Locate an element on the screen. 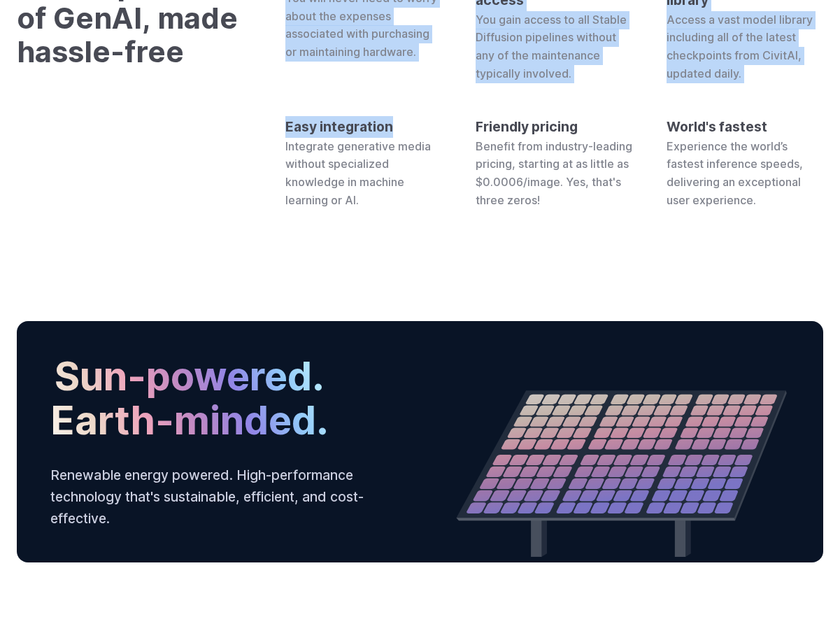  span: Integrate generative media without specialized knowledge in machine learning or AI. is located at coordinates (358, 173).